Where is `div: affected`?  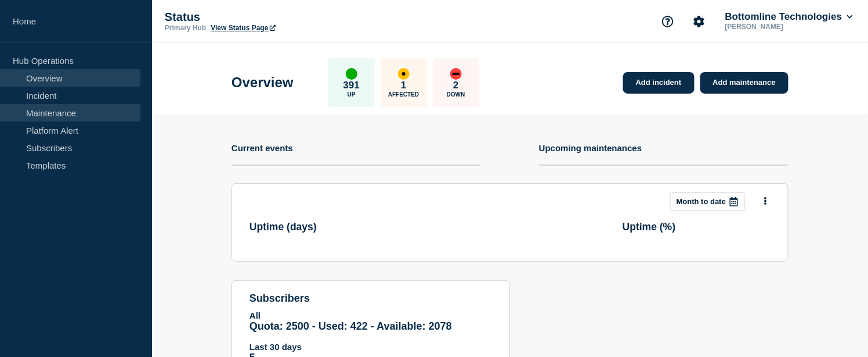 div: affected is located at coordinates (404, 74).